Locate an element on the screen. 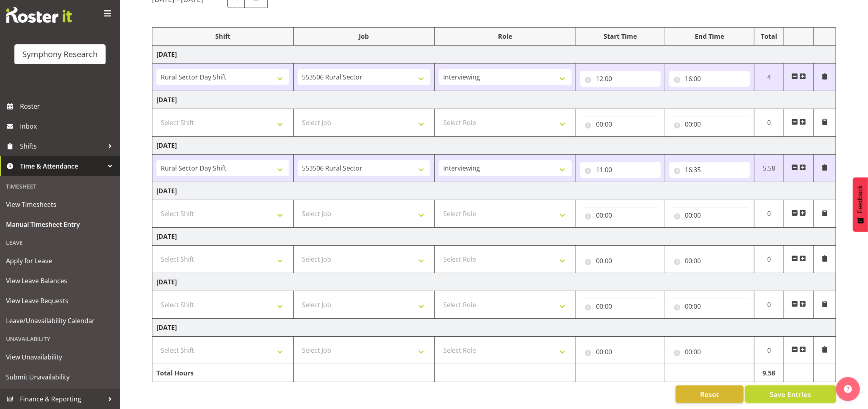  span: Leave/Unavailability Calendar is located at coordinates (60, 321).